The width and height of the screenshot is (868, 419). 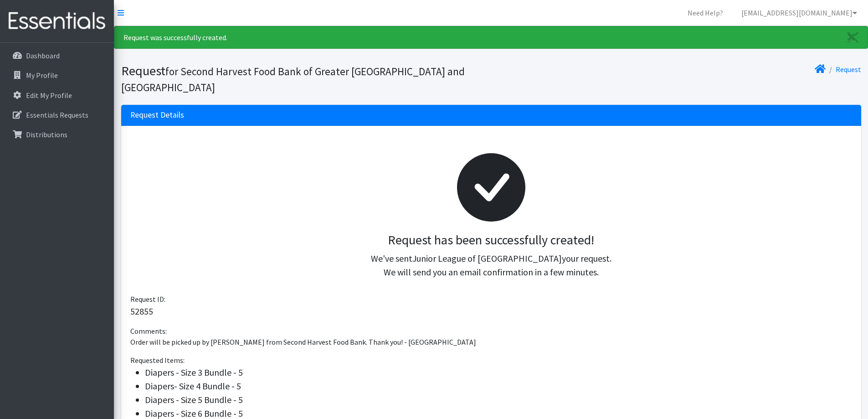 I want to click on h3: Request has been successfully created!, so click(x=491, y=240).